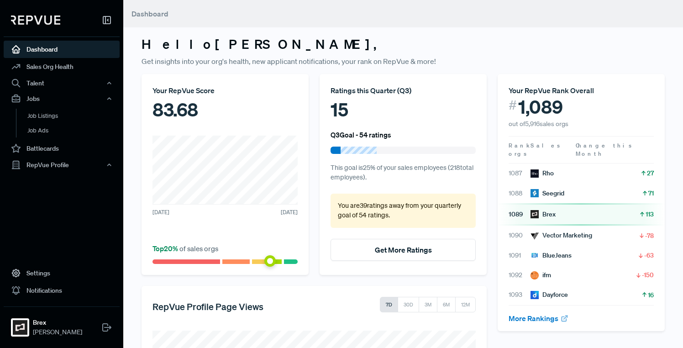 The image size is (683, 348). I want to click on span: 1090, so click(520, 235).